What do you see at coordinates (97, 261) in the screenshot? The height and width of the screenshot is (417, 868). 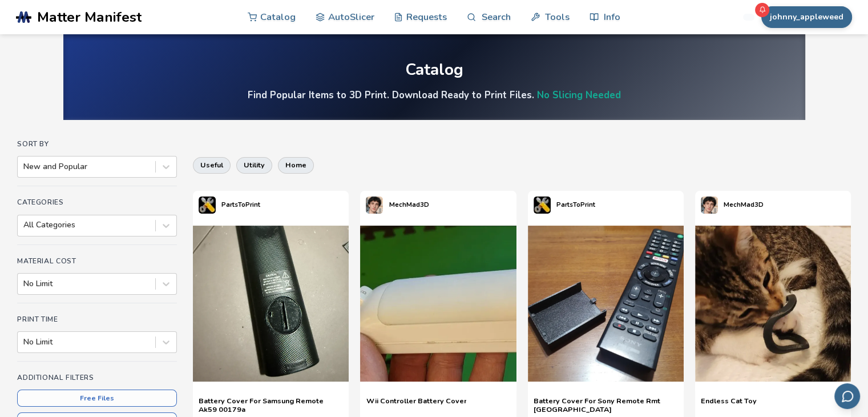 I see `h4: Material Cost` at bounding box center [97, 261].